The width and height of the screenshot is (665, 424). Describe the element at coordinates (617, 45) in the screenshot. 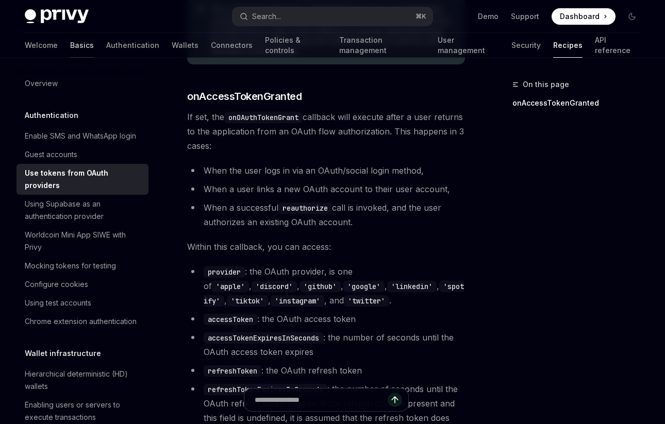

I see `a: API reference` at that location.